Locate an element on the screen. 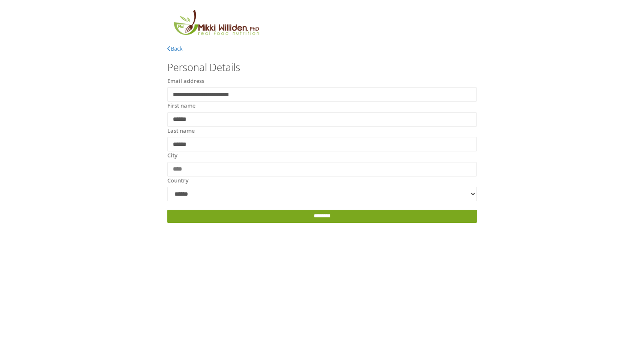  a: Back is located at coordinates (175, 48).